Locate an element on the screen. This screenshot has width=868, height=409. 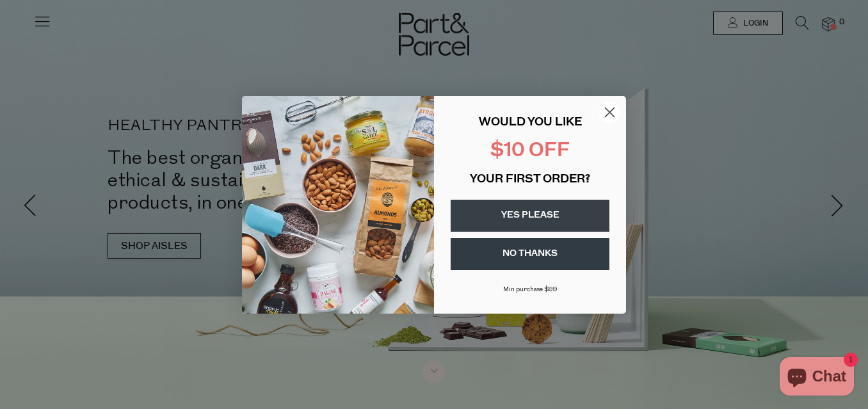
img: 43fba0fb-7538-40bc-babb-ffb1a4d097bc.jpeg is located at coordinates (338, 205).